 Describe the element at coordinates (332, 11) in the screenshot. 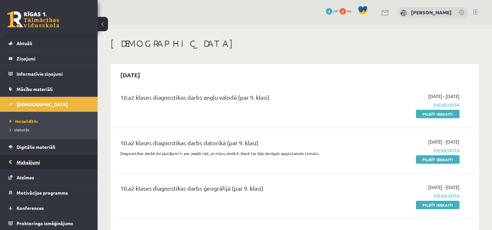

I see `a: 4 mP` at that location.